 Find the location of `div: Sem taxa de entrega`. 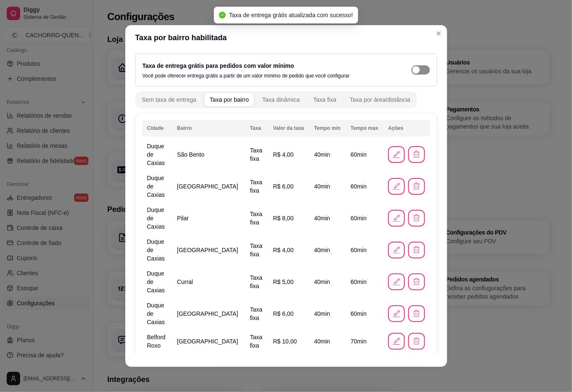

div: Sem taxa de entrega is located at coordinates (169, 100).